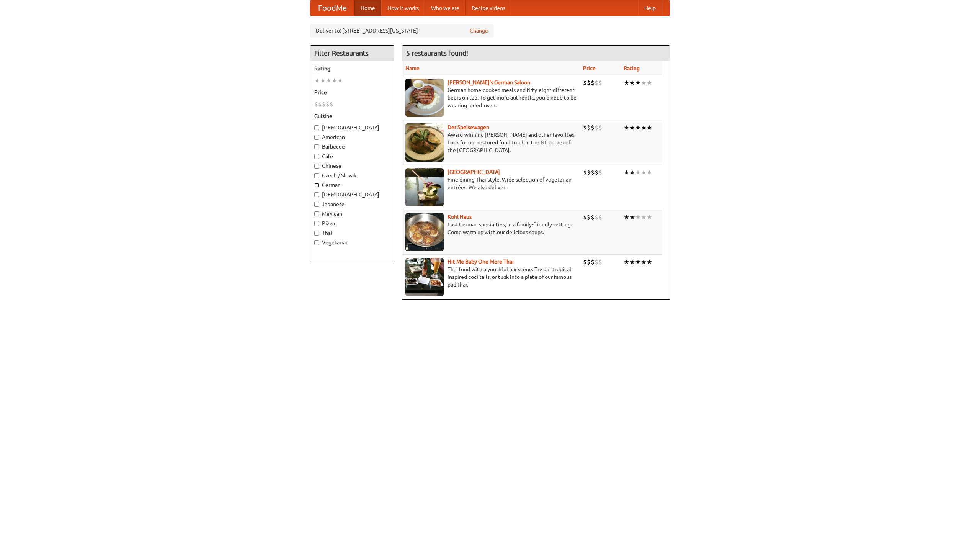 The width and height of the screenshot is (980, 542). What do you see at coordinates (491, 228) in the screenshot?
I see `p: East German specialties, in a family-friendly setting. Come warm up with our delicious soups.` at bounding box center [491, 228].